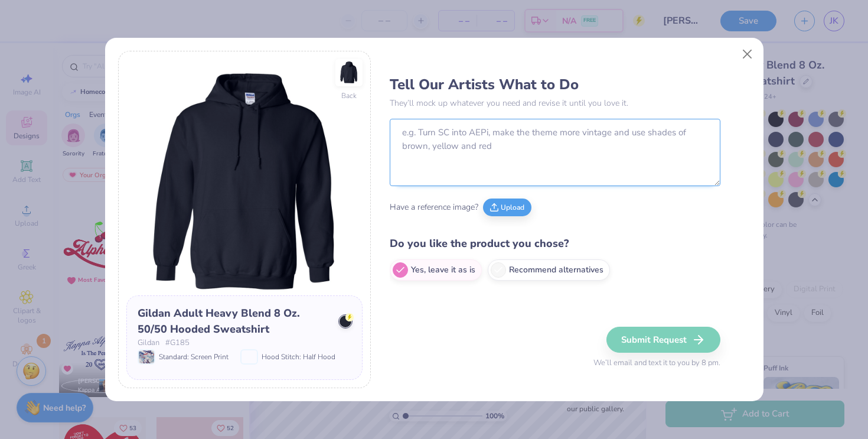 Image resolution: width=868 pixels, height=439 pixels. What do you see at coordinates (434, 206) in the screenshot?
I see `span: Have a reference image?` at bounding box center [434, 206].